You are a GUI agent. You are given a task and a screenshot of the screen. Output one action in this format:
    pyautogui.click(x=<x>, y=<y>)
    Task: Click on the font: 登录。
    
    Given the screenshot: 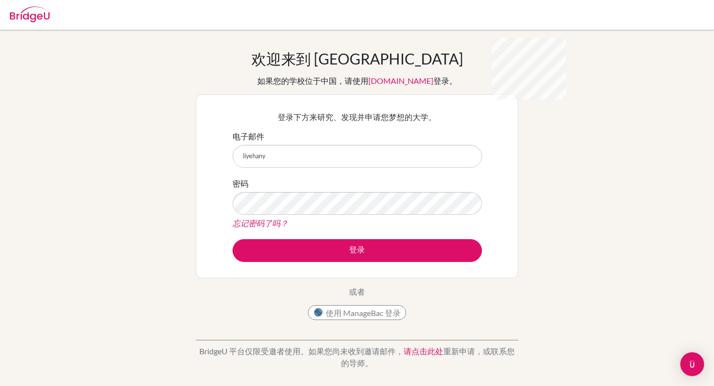 What is the action you would take?
    pyautogui.click(x=445, y=80)
    